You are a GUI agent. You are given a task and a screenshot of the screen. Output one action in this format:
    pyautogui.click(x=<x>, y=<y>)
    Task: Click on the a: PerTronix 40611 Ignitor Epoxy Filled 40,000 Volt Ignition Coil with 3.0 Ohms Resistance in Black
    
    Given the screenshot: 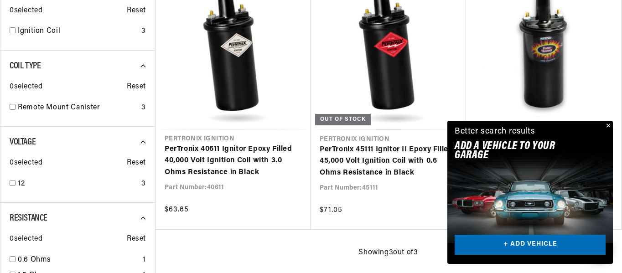 What is the action you would take?
    pyautogui.click(x=233, y=161)
    